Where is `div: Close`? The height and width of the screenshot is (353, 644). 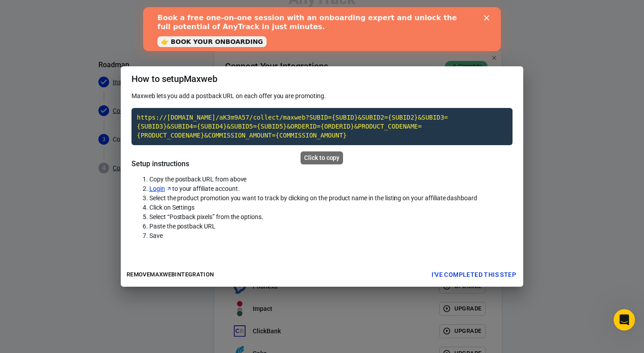
div: Close is located at coordinates (345, 10).